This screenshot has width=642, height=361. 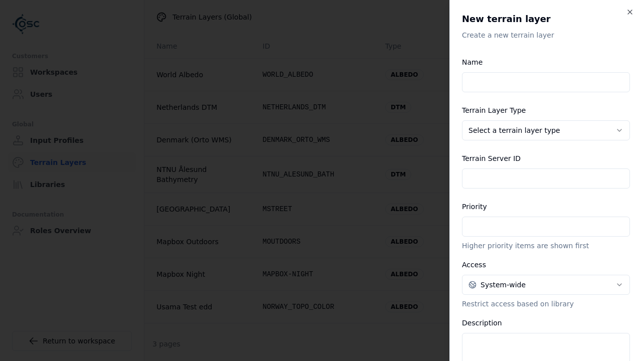 I want to click on p: Higher priority items are shown first, so click(x=545, y=246).